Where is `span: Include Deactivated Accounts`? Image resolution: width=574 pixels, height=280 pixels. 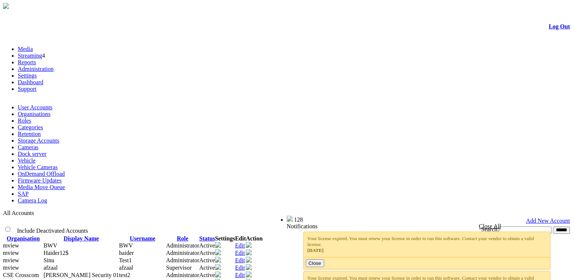
span: Include Deactivated Accounts is located at coordinates (52, 231).